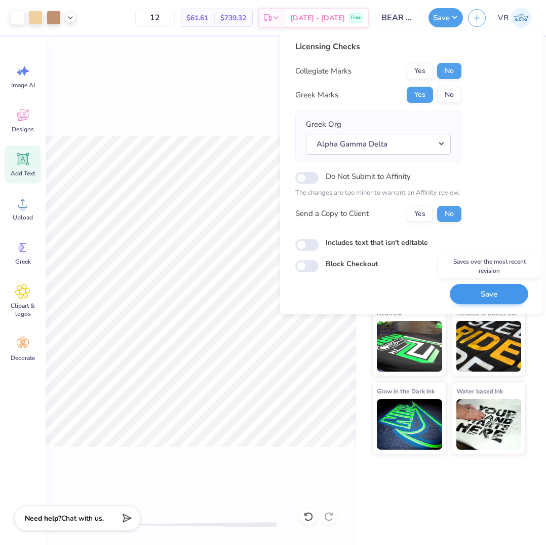  I want to click on span: VR, so click(503, 18).